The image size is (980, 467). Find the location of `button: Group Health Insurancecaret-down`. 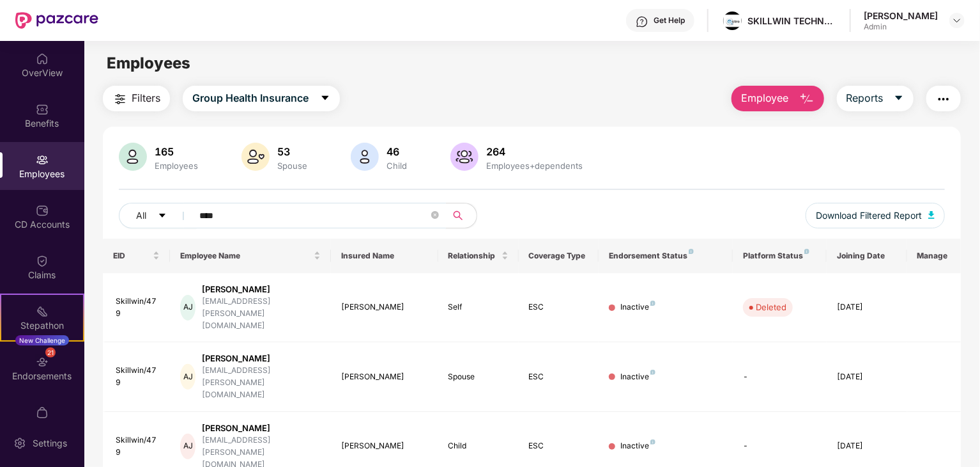

button: Group Health Insurancecaret-down is located at coordinates (262, 98).